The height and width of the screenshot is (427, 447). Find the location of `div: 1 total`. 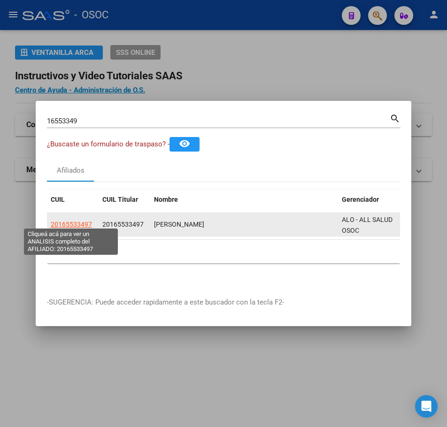

div: 1 total is located at coordinates (224, 252).